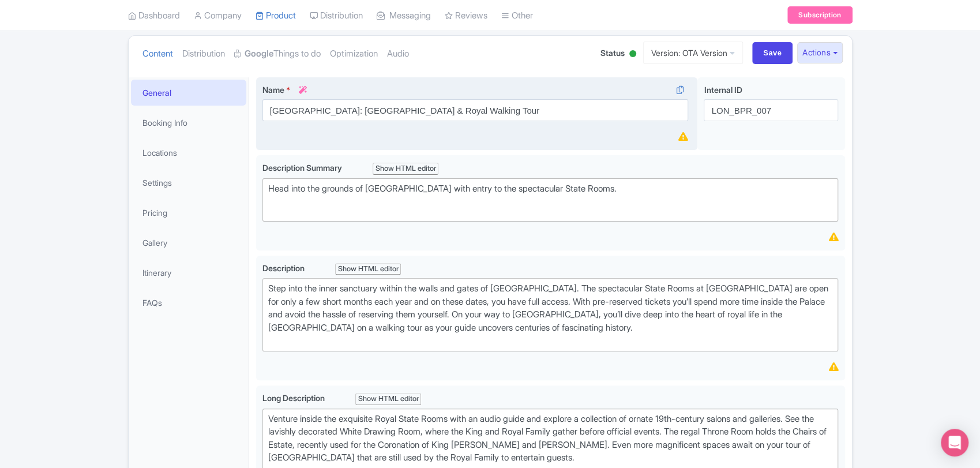  I want to click on a: Gallery, so click(188, 242).